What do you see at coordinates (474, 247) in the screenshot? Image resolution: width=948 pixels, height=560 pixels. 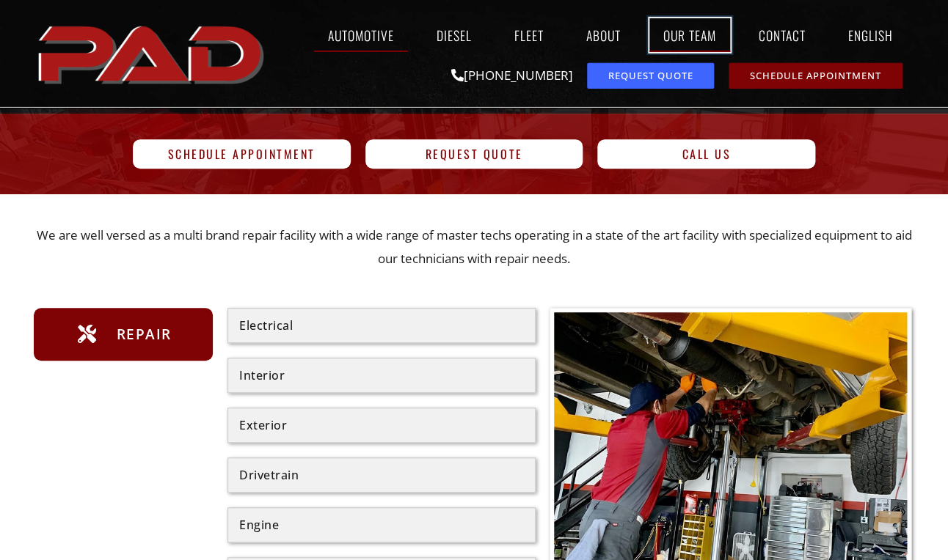 I see `p: We are well versed as a multi brand repair facility with a wide range of master techs operating i...` at bounding box center [474, 247].